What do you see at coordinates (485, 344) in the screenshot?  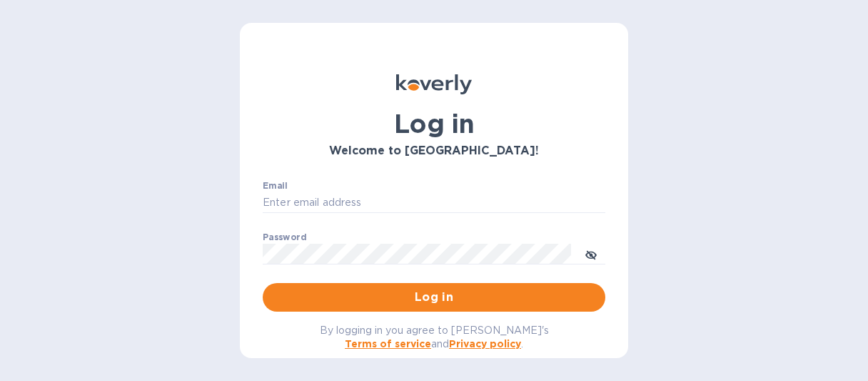 I see `a: Privacy policy` at bounding box center [485, 344].